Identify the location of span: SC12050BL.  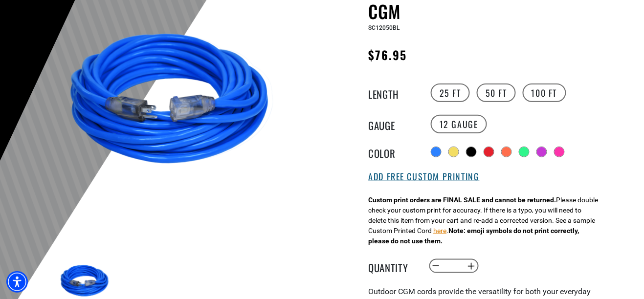
(384, 28).